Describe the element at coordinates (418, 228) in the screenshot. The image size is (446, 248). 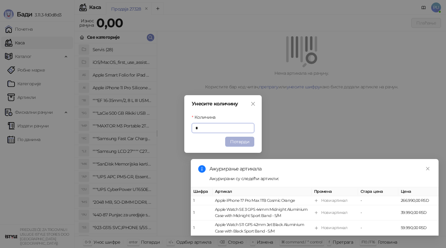
I see `td: 59.990,00 RSD` at that location.